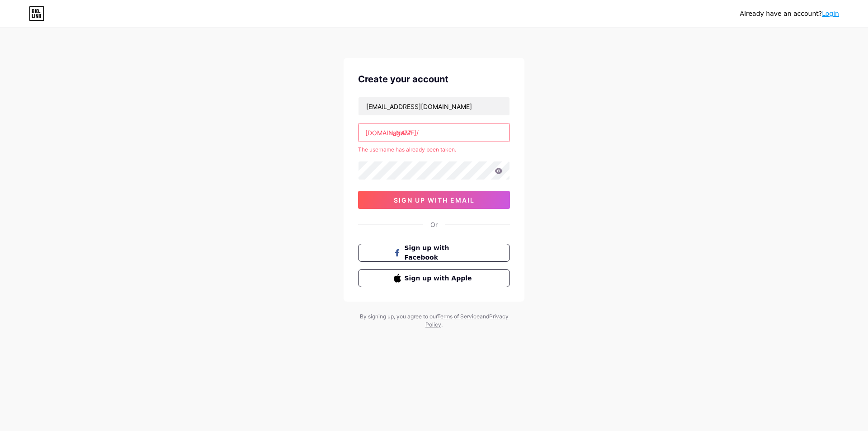 The image size is (868, 431). I want to click on a: Login, so click(830, 13).